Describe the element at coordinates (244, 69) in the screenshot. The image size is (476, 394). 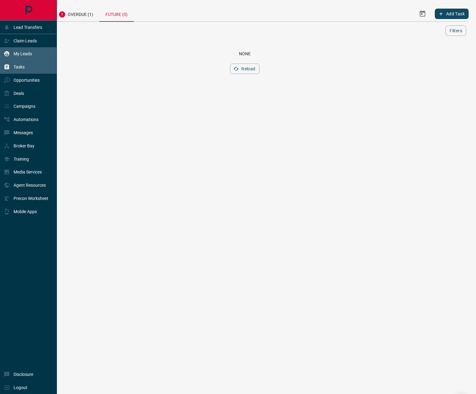
I see `button: Reload` at that location.